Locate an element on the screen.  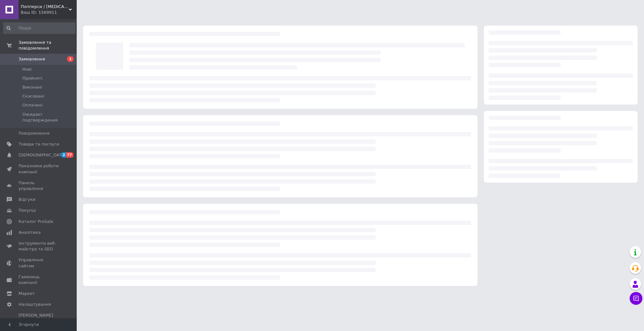
span: Гаманець компанії is located at coordinates (39, 280).